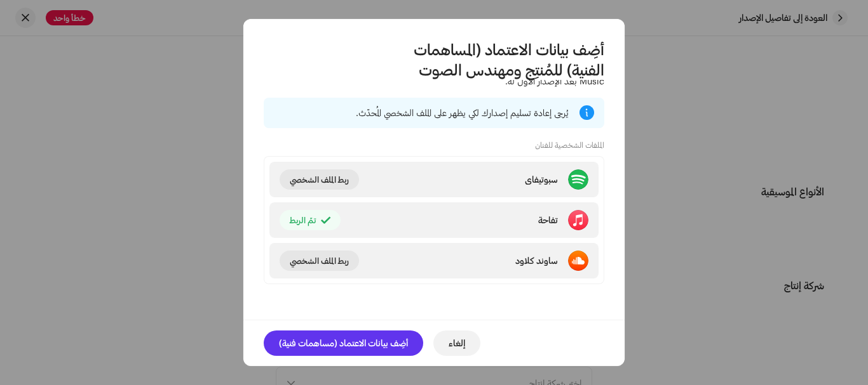 Image resolution: width=868 pixels, height=385 pixels. Describe the element at coordinates (434, 60) in the screenshot. I see `span: أضِف بيانات الاعتماد (المساهمات الفنية) للمُنتِج ومهندس الصوت` at that location.